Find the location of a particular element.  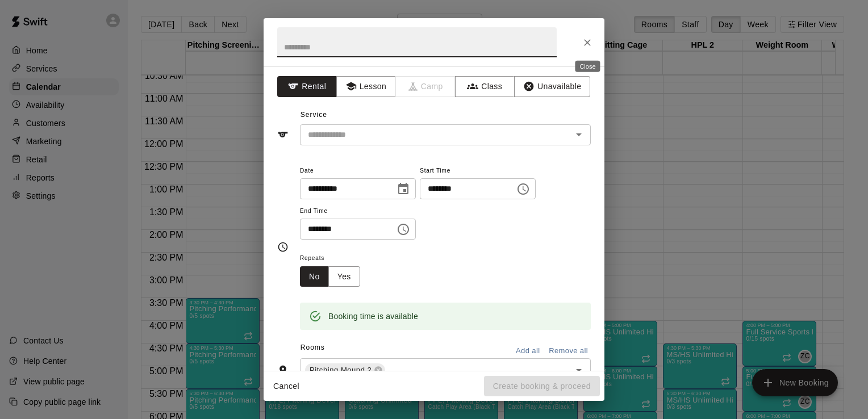

button: Add all is located at coordinates (528, 351).